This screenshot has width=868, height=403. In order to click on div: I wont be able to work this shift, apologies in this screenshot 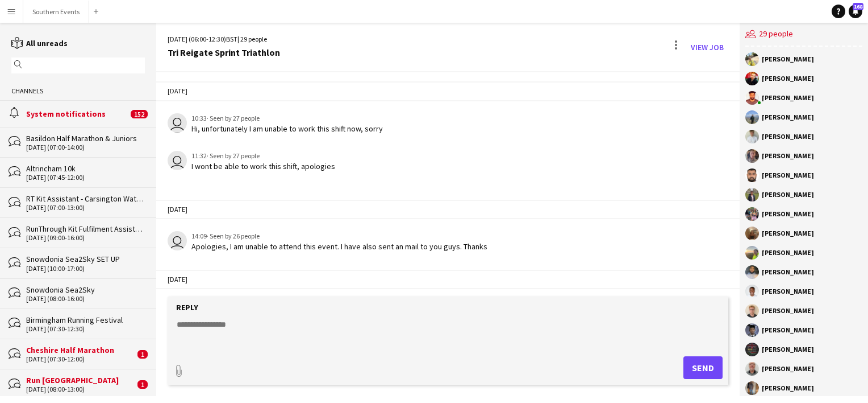, I will do `click(263, 166)`.